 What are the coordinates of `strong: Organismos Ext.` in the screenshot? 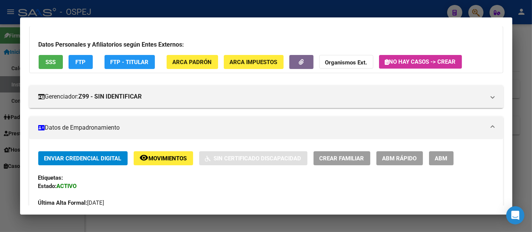 It's located at (346, 62).